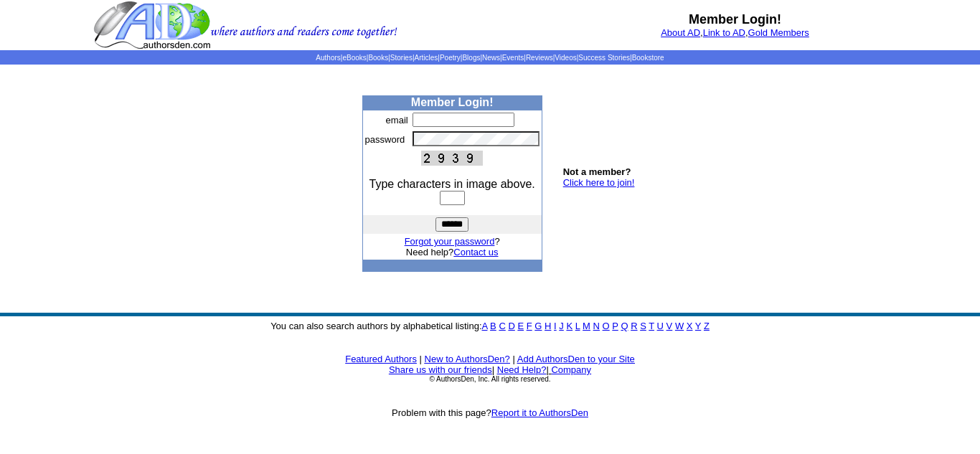  Describe the element at coordinates (597, 172) in the screenshot. I see `b: Not a member?` at that location.